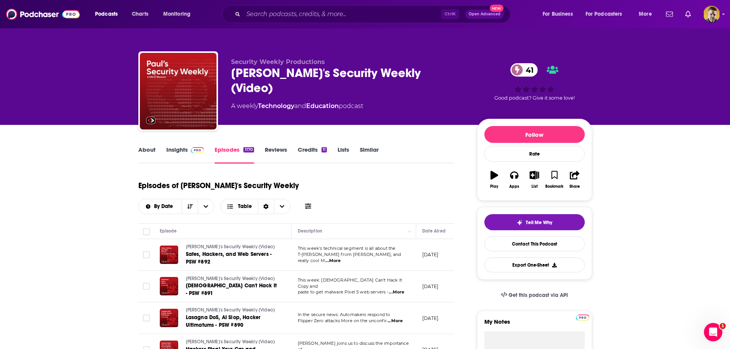 This screenshot has width=730, height=349. I want to click on a: Pro website, so click(583, 317).